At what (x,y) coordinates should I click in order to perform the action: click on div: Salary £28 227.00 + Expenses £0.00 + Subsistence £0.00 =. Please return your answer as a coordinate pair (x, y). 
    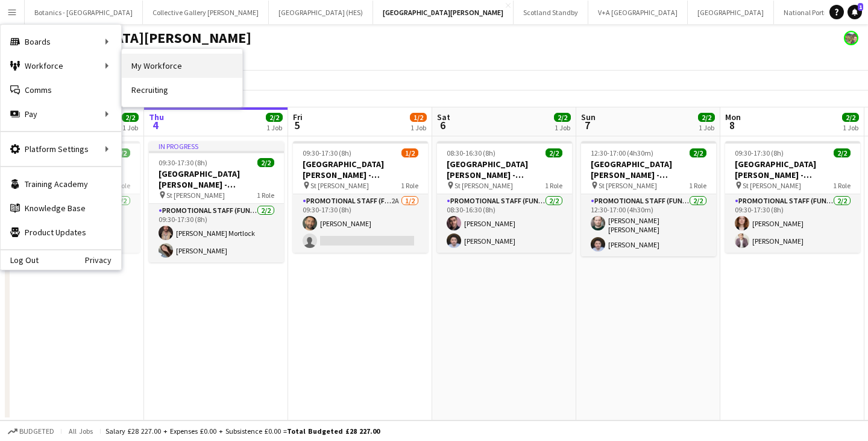
    Looking at the image, I should click on (242, 430).